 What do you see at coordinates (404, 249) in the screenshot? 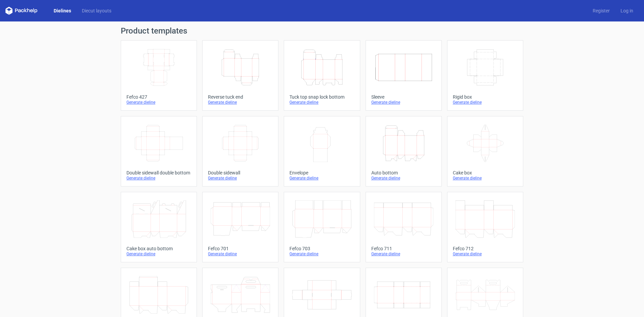
I see `div: Fefco 711` at bounding box center [404, 249].